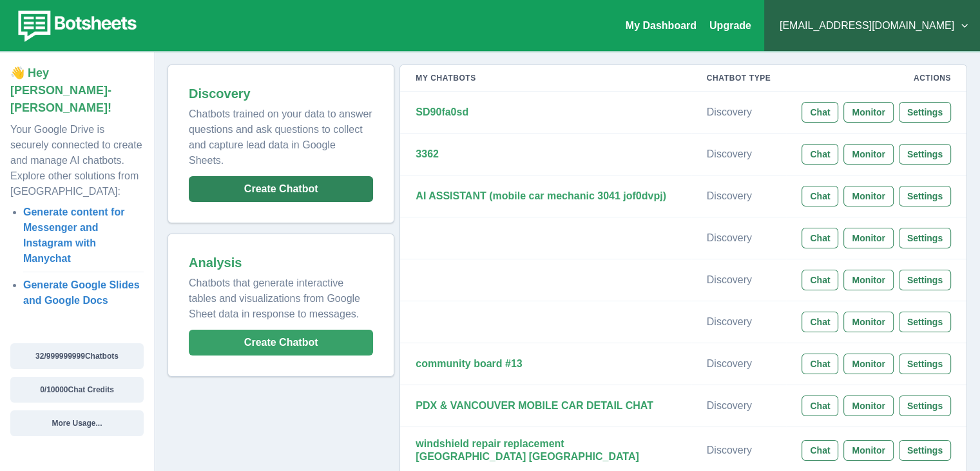 The height and width of the screenshot is (471, 980). Describe the element at coordinates (281, 263) in the screenshot. I see `h2: Analysis` at that location.